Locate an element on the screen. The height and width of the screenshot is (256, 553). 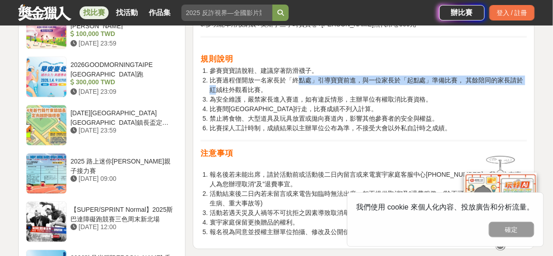
span: 3.多功能車用收納袋 is located at coordinates (229, 24).